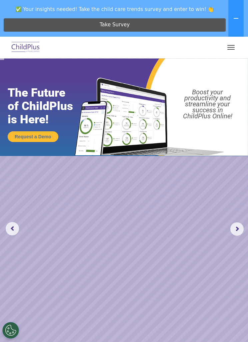 The width and height of the screenshot is (248, 342). Describe the element at coordinates (117, 41) in the screenshot. I see `span: Last name` at that location.